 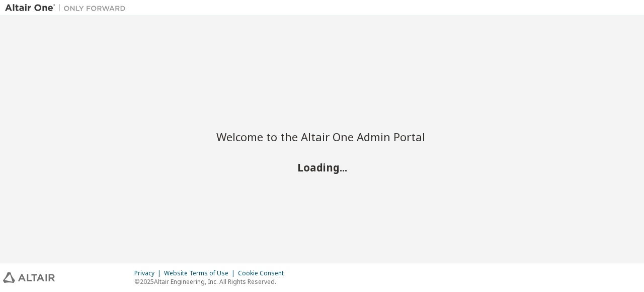 I want to click on img: altair_logo.svg, so click(x=28, y=277).